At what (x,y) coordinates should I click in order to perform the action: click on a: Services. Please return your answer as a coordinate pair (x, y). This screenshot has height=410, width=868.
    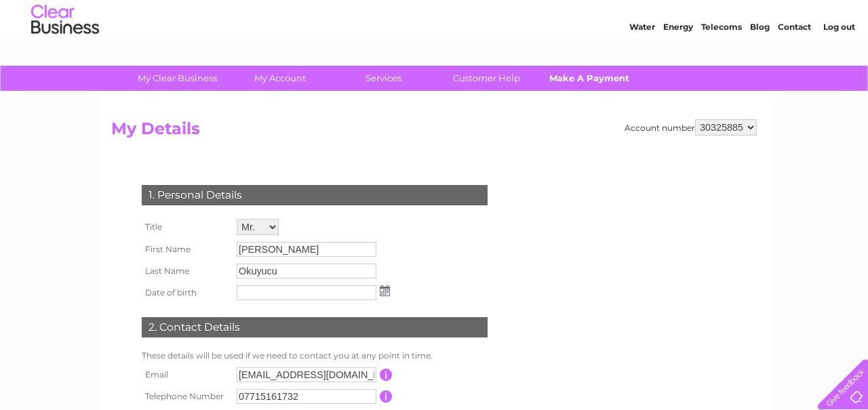
    Looking at the image, I should click on (383, 78).